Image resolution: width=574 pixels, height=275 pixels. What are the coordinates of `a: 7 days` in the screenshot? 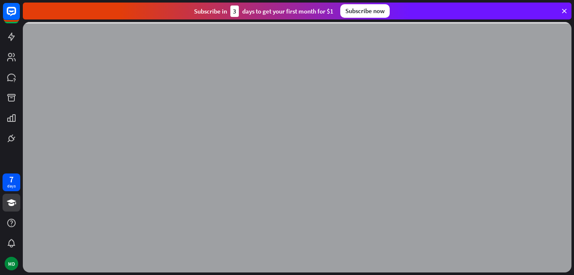 It's located at (11, 182).